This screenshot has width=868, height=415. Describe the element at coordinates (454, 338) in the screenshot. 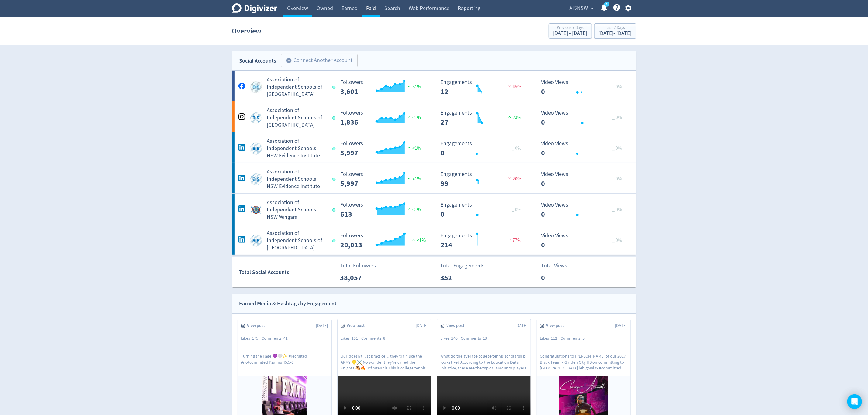

I see `span: 140` at that location.